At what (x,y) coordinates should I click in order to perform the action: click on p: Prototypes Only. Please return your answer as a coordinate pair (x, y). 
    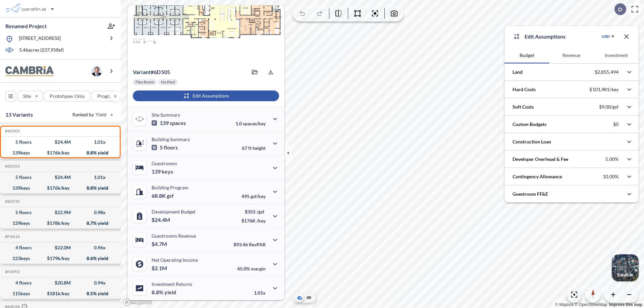
    Looking at the image, I should click on (67, 96).